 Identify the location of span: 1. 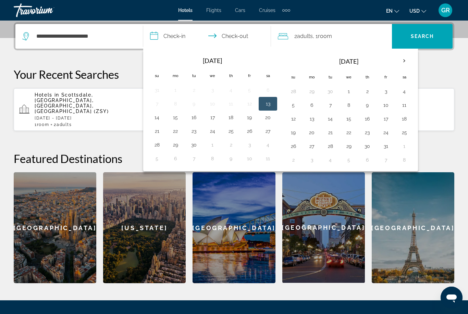
(42, 125).